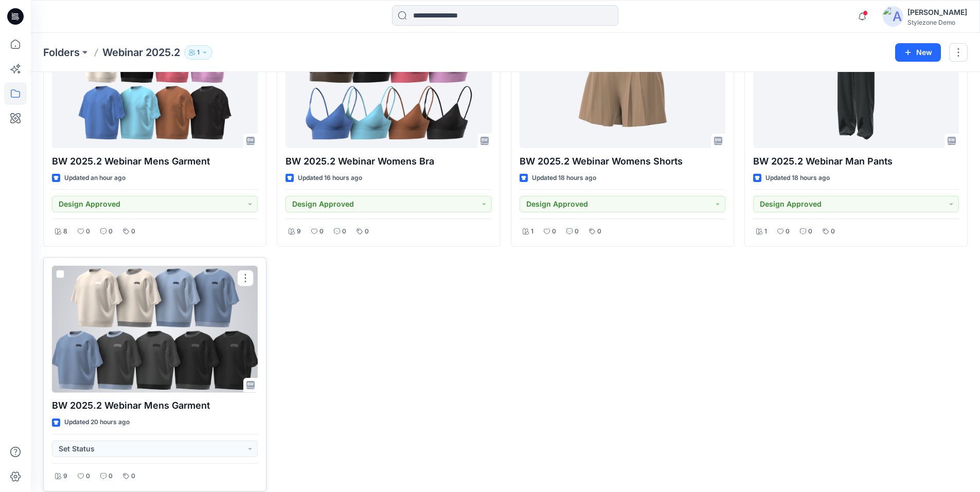 The image size is (980, 492). What do you see at coordinates (141, 52) in the screenshot?
I see `p: Webinar 2025.2` at bounding box center [141, 52].